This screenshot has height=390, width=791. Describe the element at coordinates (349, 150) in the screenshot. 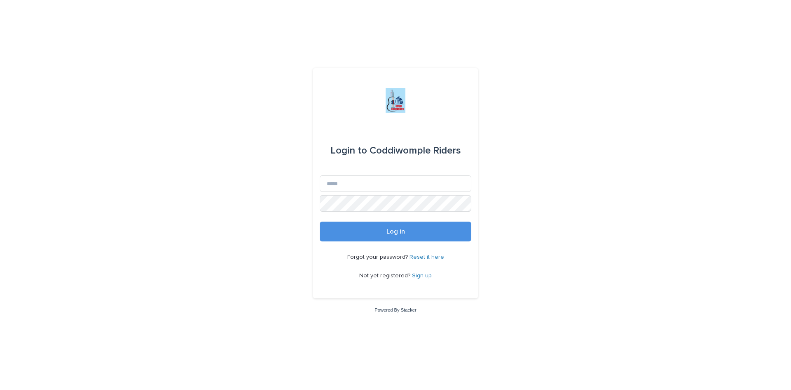

I see `span: Login to` at that location.